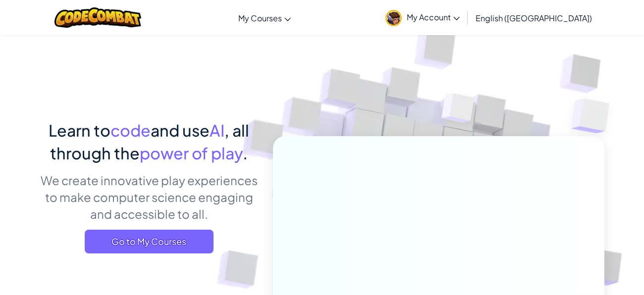 The width and height of the screenshot is (644, 295). Describe the element at coordinates (217, 130) in the screenshot. I see `span: AI` at that location.